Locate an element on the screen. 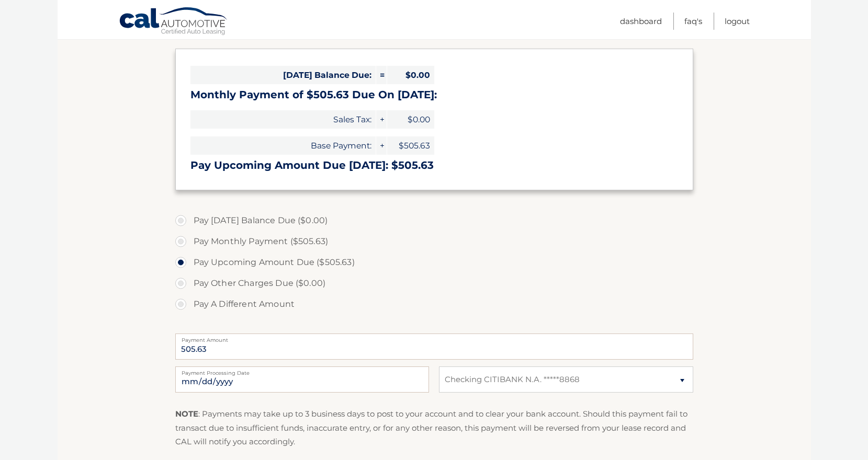 This screenshot has width=868, height=460. a: Dashboard is located at coordinates (641, 21).